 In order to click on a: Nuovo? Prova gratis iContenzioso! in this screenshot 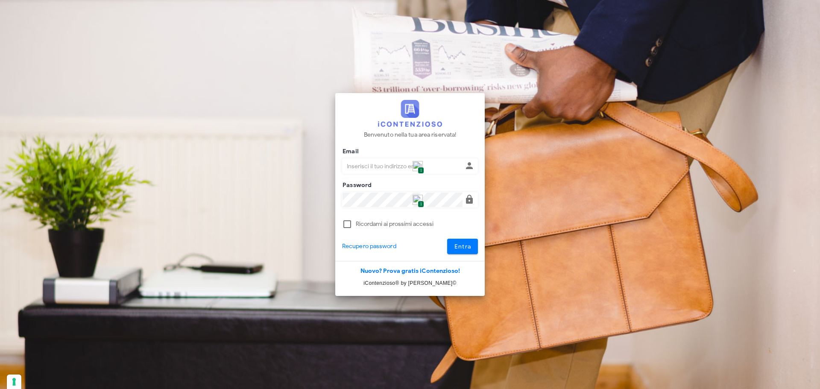, I will do `click(410, 271)`.